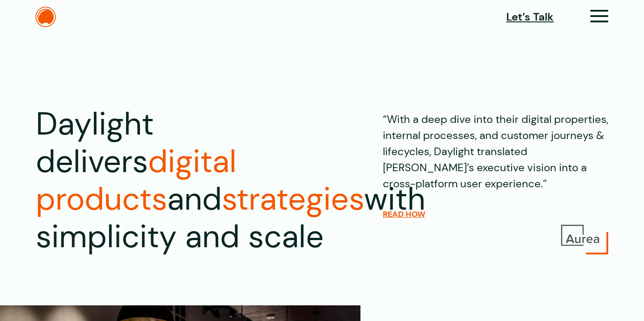 The image size is (644, 321). I want to click on img: Aurea Logo, so click(580, 235).